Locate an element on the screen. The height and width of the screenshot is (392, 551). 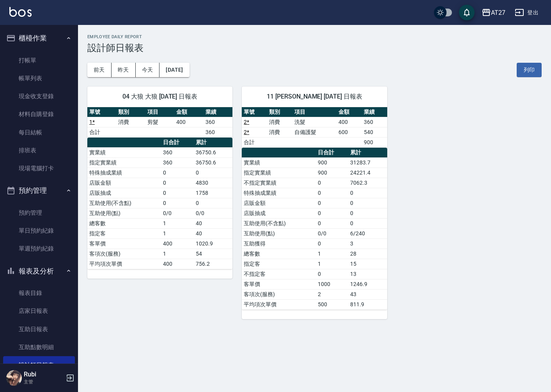
button: 今天 is located at coordinates (148, 70).